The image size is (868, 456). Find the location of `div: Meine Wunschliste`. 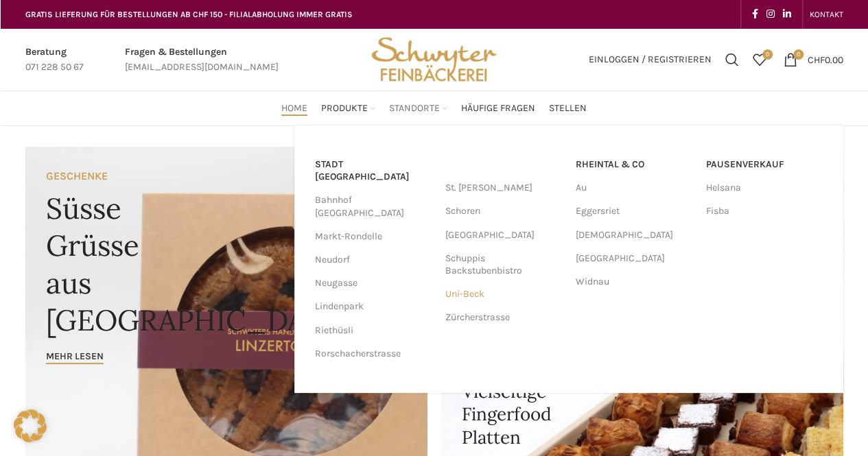

div: Meine Wunschliste is located at coordinates (760, 59).